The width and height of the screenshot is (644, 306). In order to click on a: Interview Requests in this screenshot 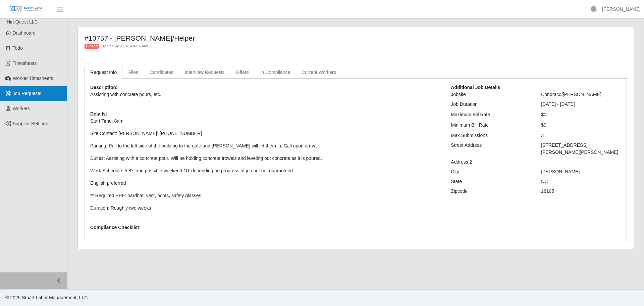, I will do `click(205, 72)`.